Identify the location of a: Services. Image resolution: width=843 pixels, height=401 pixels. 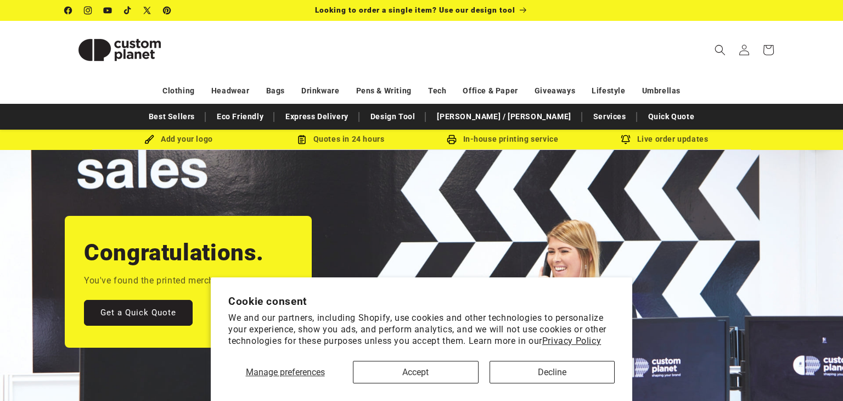
(610, 116).